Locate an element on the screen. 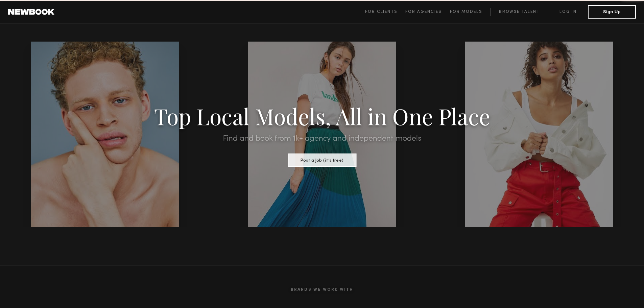 Image resolution: width=644 pixels, height=308 pixels. a: For Models is located at coordinates (470, 12).